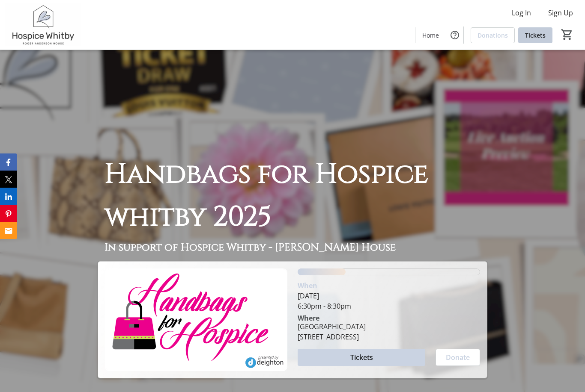  What do you see at coordinates (493, 35) in the screenshot?
I see `span: Donations` at bounding box center [493, 35].